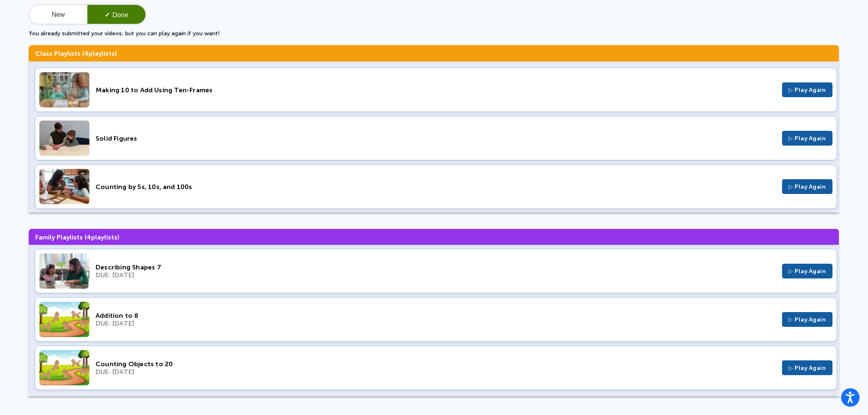  Describe the element at coordinates (58, 14) in the screenshot. I see `button: New` at that location.